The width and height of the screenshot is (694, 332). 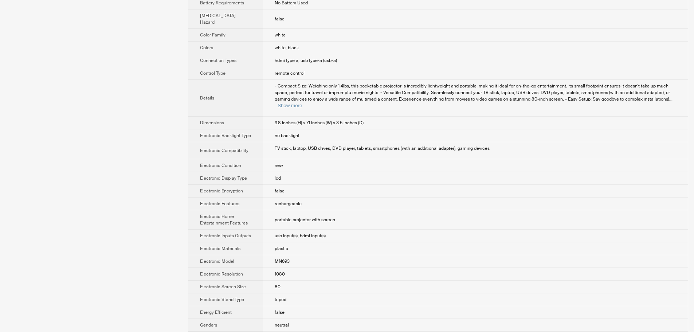 What do you see at coordinates (225, 135) in the screenshot?
I see `span: Electronic Backlight Type` at bounding box center [225, 135].